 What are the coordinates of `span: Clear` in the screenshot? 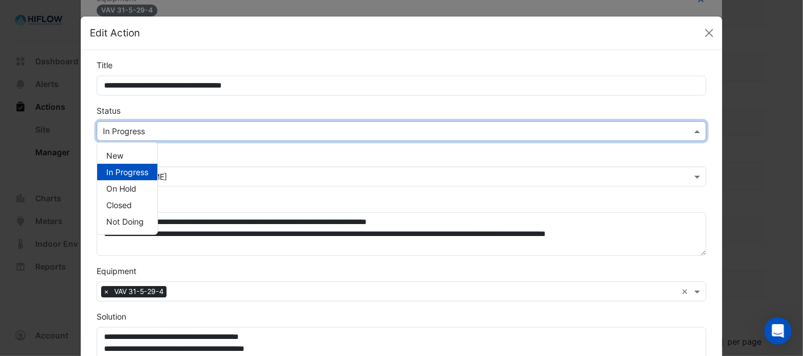 It's located at (686, 291).